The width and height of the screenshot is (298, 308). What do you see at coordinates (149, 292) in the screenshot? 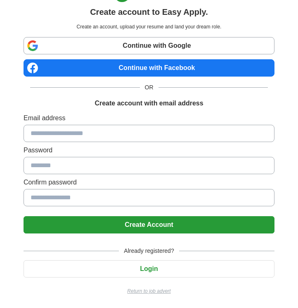
I see `a: Return to job advert` at bounding box center [149, 292].